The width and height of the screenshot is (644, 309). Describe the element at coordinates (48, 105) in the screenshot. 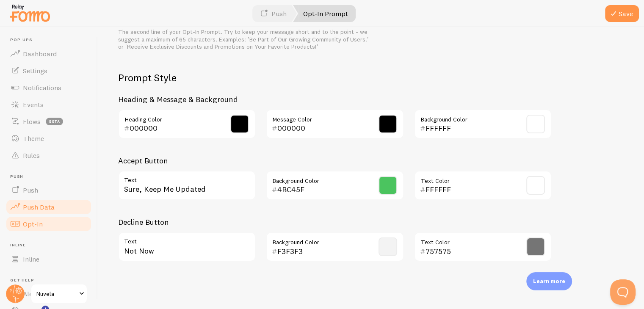

I see `a: Events` at that location.